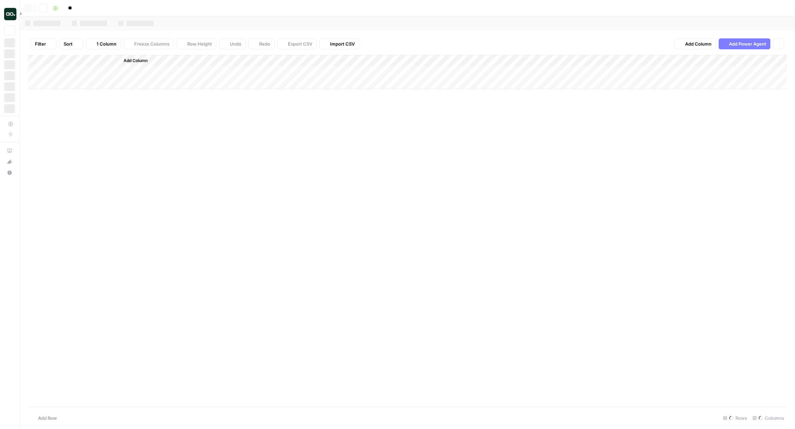 This screenshot has height=429, width=795. Describe the element at coordinates (342, 44) in the screenshot. I see `span: Import CSV` at that location.